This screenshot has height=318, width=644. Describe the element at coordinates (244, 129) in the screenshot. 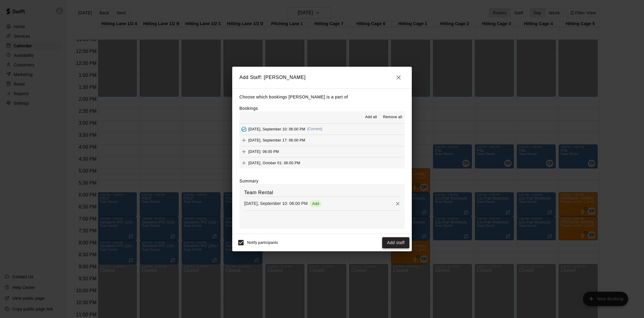

I see `button: Added - Collect Payment` at that location.